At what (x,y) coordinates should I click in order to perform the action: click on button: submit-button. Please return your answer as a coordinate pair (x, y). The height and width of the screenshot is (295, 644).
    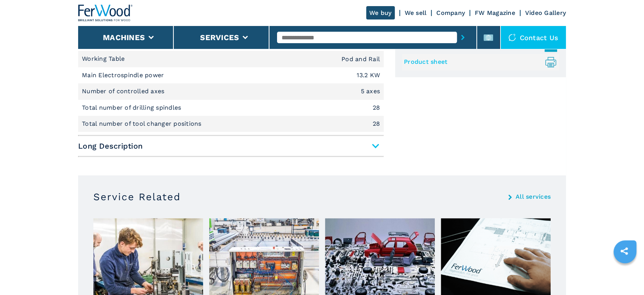
    Looking at the image, I should click on (463, 37).